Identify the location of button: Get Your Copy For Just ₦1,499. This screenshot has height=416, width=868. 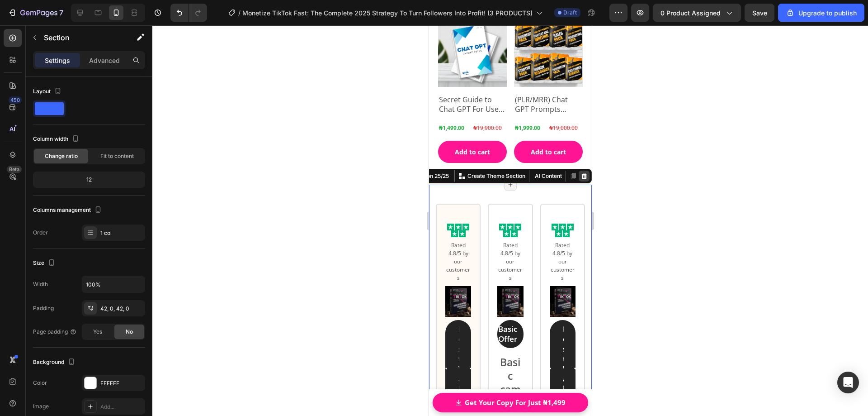
(81, 377).